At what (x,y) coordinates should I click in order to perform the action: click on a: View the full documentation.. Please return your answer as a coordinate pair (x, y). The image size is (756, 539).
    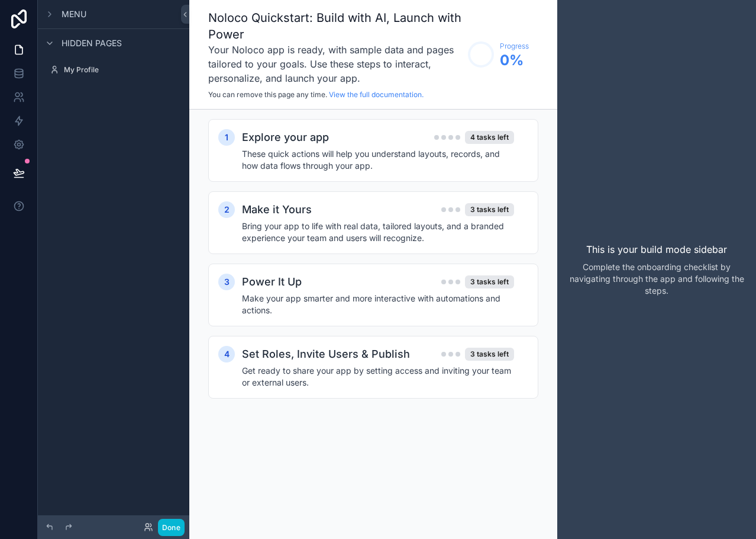
    Looking at the image, I should click on (377, 94).